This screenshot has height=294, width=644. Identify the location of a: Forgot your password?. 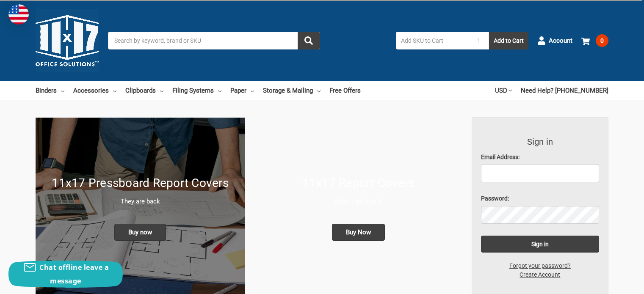
(540, 266).